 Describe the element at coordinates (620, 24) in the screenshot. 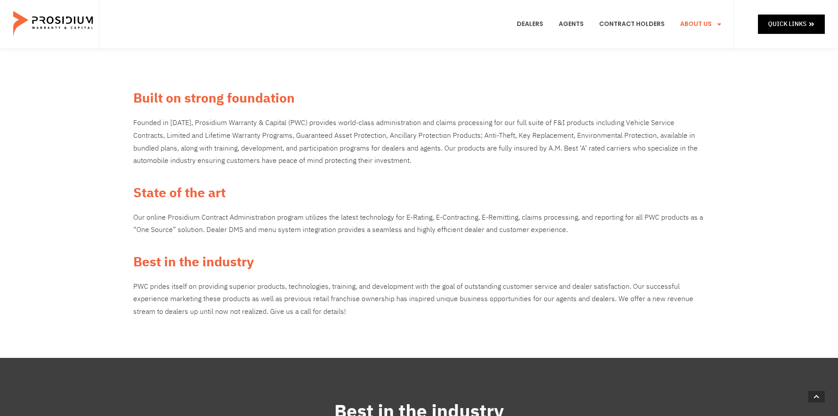

I see `nav: Menu` at that location.